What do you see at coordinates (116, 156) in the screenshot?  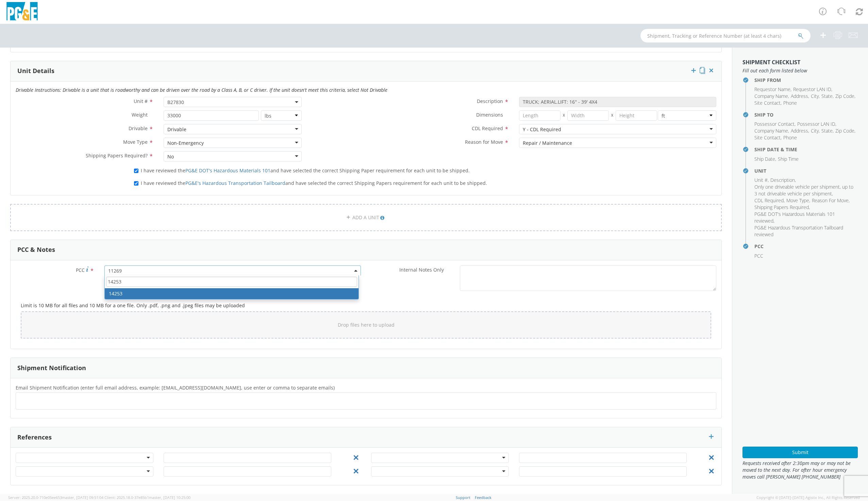 I see `span: Shipping Papers Required?` at bounding box center [116, 156].